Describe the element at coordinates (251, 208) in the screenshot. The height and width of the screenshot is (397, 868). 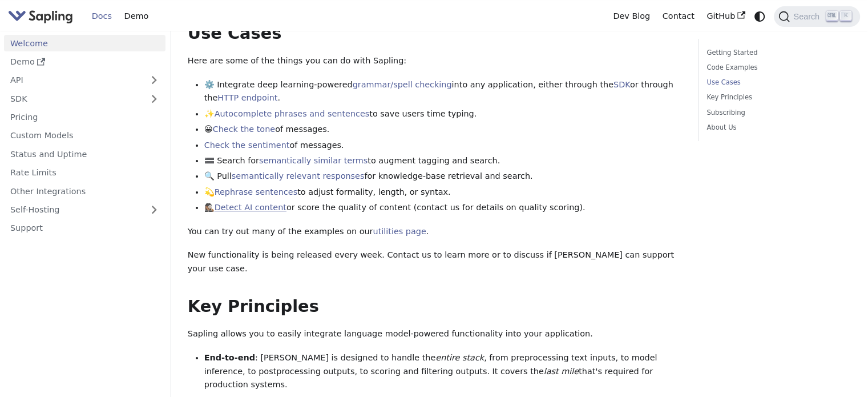
I see `a: Detect AI content` at that location.